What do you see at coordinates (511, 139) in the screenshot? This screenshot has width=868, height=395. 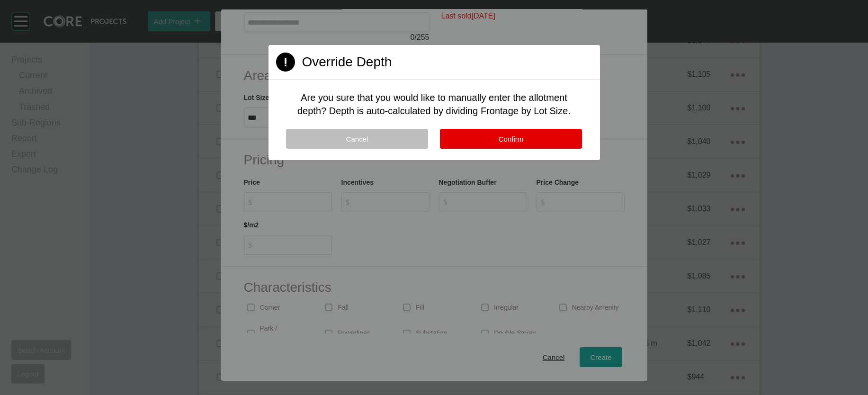 I see `span: Confirm` at bounding box center [511, 139].